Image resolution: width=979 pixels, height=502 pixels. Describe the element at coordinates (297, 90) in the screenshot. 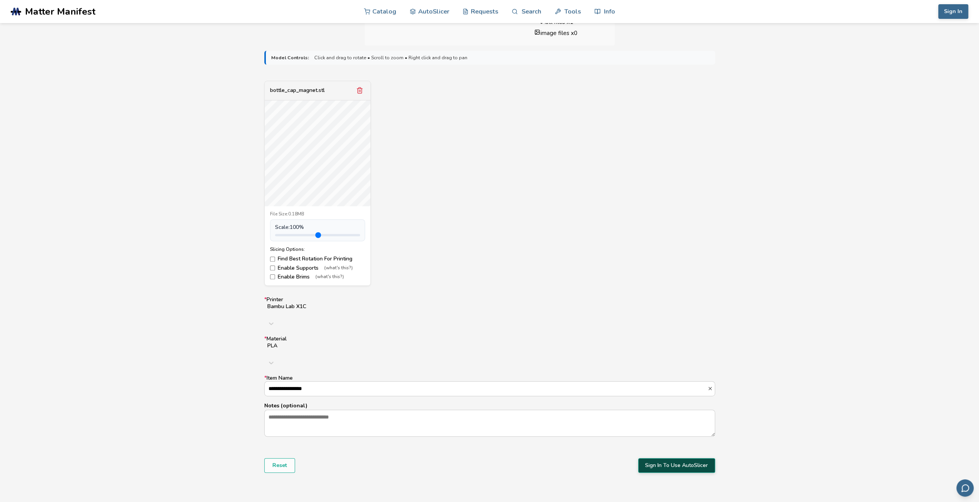

I see `div: bottle_cap_magnet.stl` at that location.